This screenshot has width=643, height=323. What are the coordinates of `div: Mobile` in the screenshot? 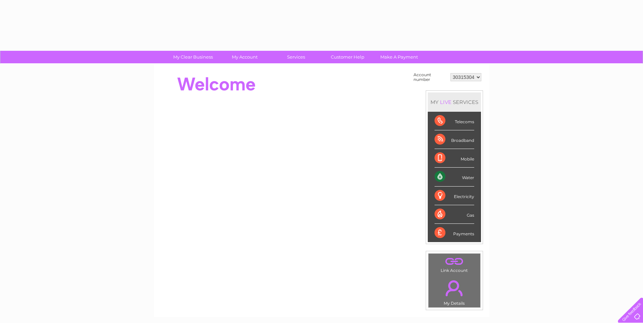 It's located at (454, 158).